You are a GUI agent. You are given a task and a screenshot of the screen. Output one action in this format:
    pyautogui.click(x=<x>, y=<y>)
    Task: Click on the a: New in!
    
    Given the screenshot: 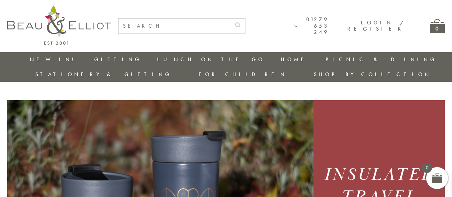 What is the action you would take?
    pyautogui.click(x=54, y=59)
    